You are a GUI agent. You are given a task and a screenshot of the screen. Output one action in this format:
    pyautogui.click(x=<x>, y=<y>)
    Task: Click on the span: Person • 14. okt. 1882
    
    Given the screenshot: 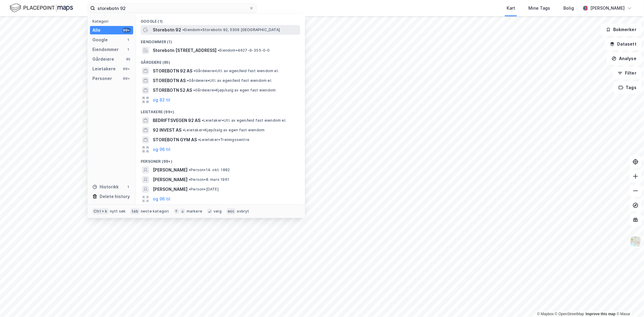 What is the action you would take?
    pyautogui.click(x=209, y=170)
    